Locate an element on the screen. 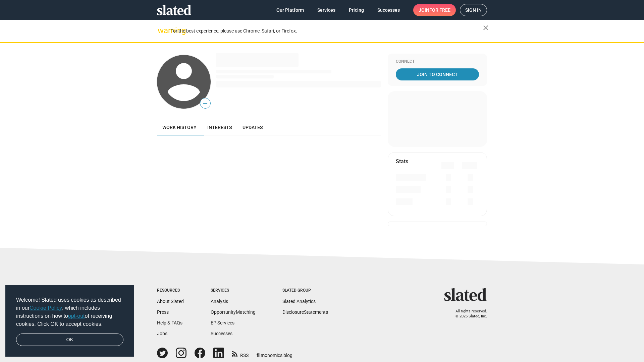 The height and width of the screenshot is (362, 644). a: Pricing is located at coordinates (356, 10).